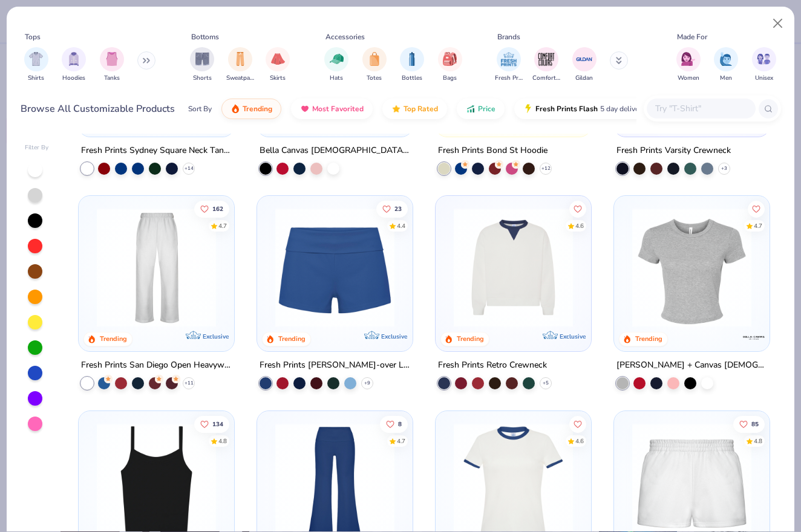 The image size is (801, 532). Describe the element at coordinates (412, 58) in the screenshot. I see `img: Bottles Image` at that location.